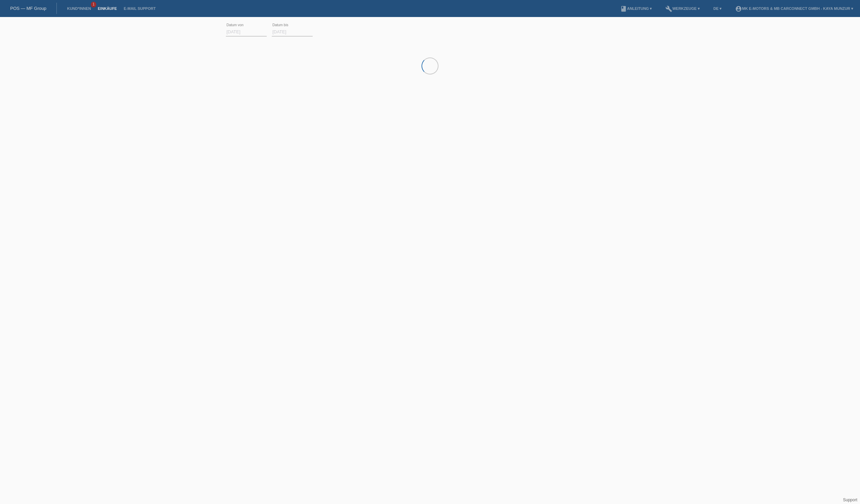  Describe the element at coordinates (739, 9) in the screenshot. I see `i: account_circle` at that location.